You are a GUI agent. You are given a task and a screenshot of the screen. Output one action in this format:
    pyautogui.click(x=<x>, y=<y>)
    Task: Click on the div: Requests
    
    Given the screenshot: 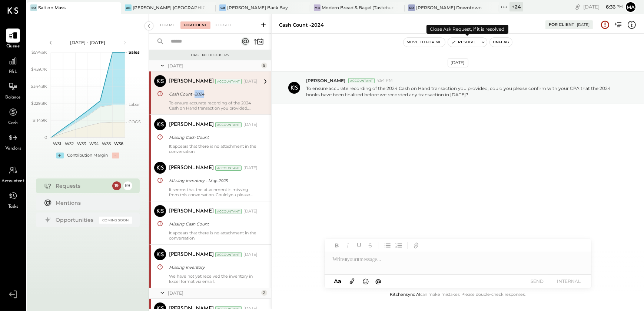 What is the action you would take?
    pyautogui.click(x=82, y=186)
    